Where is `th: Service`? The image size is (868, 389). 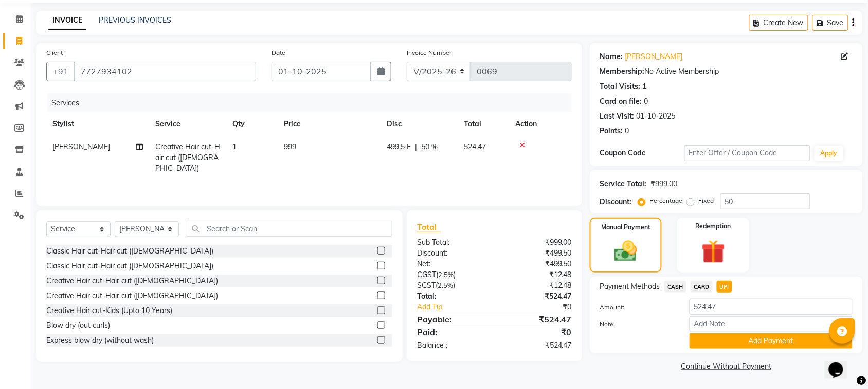
th: Service is located at coordinates (188, 123).